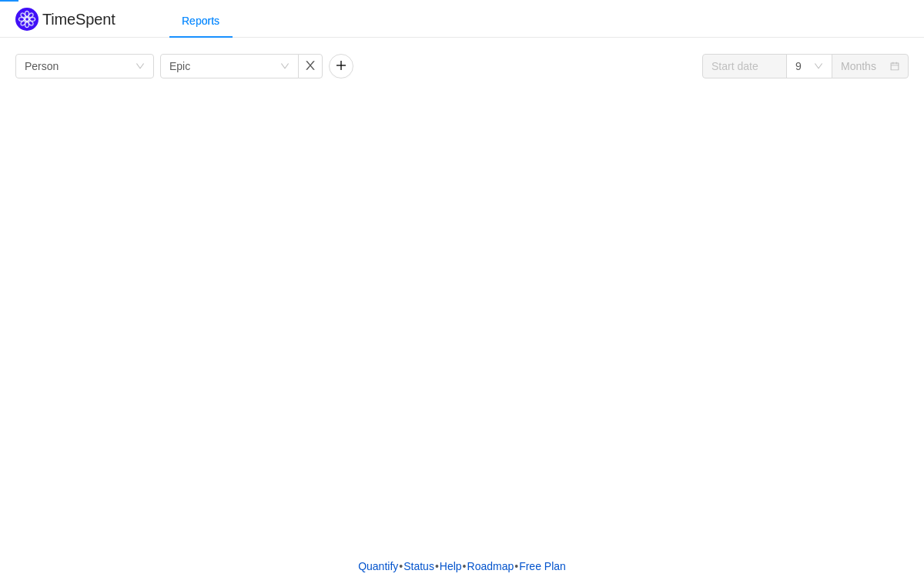 The height and width of the screenshot is (587, 924). I want to click on a: Status, so click(419, 567).